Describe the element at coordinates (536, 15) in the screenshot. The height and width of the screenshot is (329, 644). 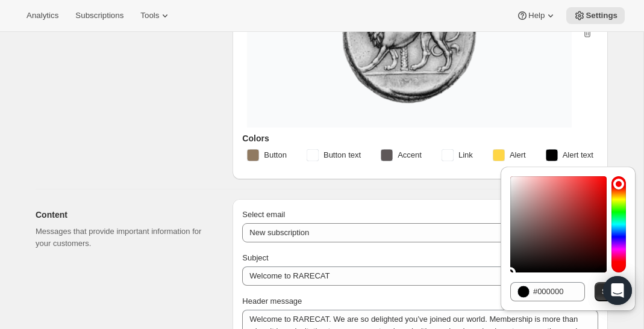
I see `button: Help` at that location.